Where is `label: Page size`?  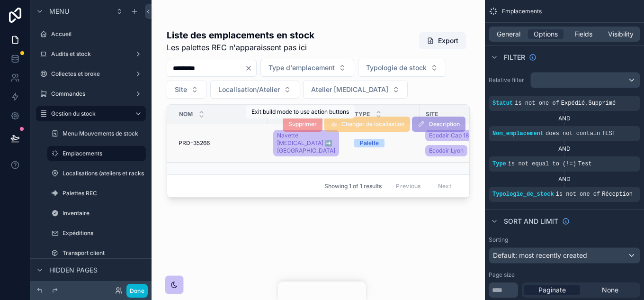 label: Page size is located at coordinates (502, 275).